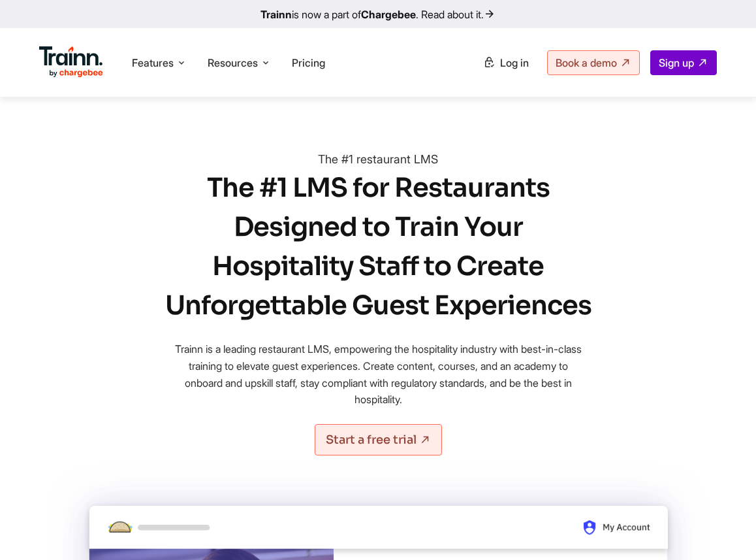  Describe the element at coordinates (506, 63) in the screenshot. I see `a: Log in` at that location.